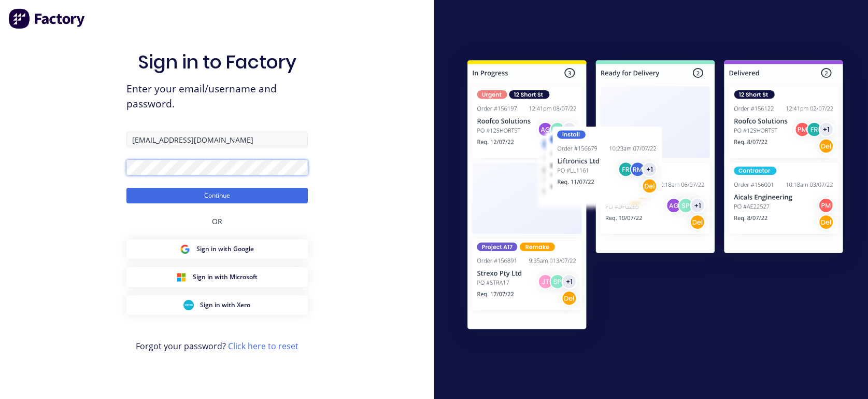 This screenshot has height=399, width=868. What do you see at coordinates (217, 96) in the screenshot?
I see `span: Enter your email/username and password.` at bounding box center [217, 96].